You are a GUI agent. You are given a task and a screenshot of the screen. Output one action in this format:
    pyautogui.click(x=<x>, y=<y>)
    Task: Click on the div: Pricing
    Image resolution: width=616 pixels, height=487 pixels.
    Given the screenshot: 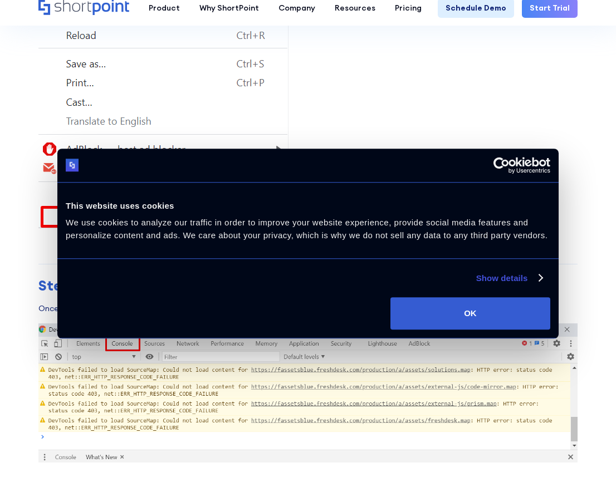 What is the action you would take?
    pyautogui.click(x=408, y=8)
    